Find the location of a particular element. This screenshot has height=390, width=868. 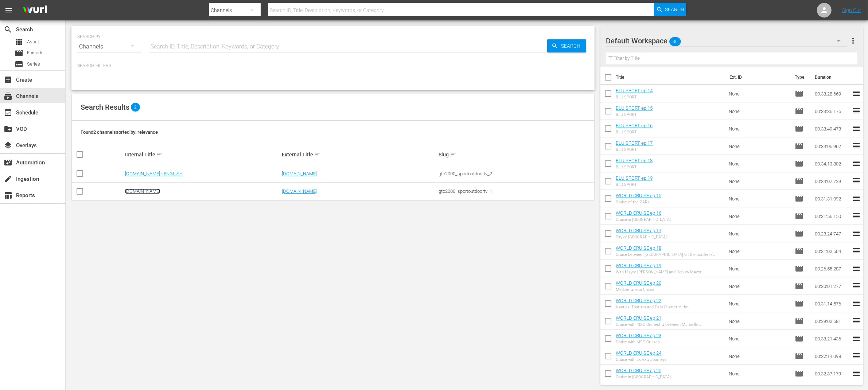

span: Asset is located at coordinates (33, 42).